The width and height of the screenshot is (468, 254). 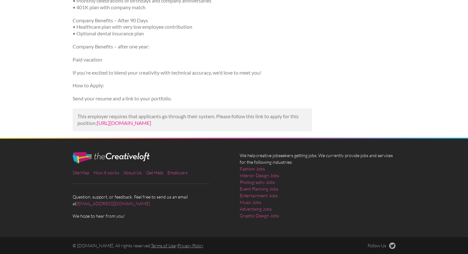 What do you see at coordinates (259, 215) in the screenshot?
I see `a: Graphic Design Jobs` at bounding box center [259, 215].